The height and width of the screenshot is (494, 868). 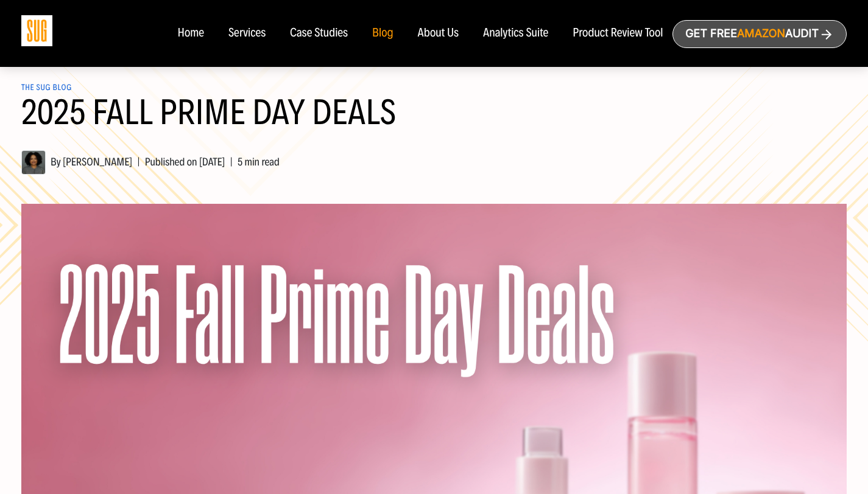 I want to click on a: About Us, so click(x=439, y=34).